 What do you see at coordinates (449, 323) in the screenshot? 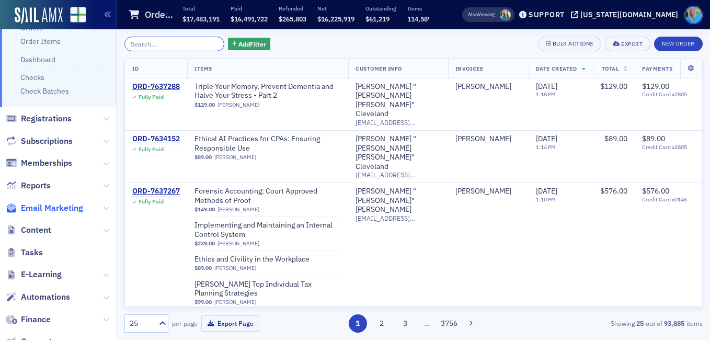
I see `button: 3756` at bounding box center [449, 323].